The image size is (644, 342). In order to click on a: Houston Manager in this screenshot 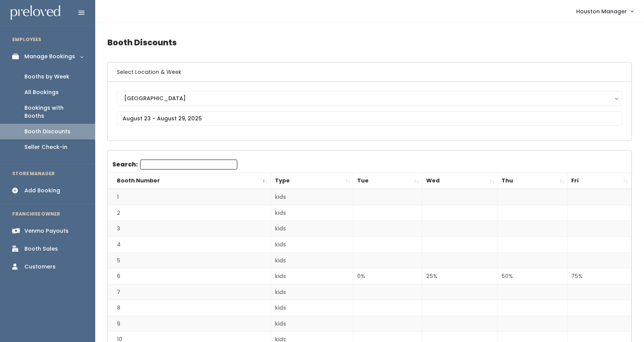, I will do `click(604, 11)`.